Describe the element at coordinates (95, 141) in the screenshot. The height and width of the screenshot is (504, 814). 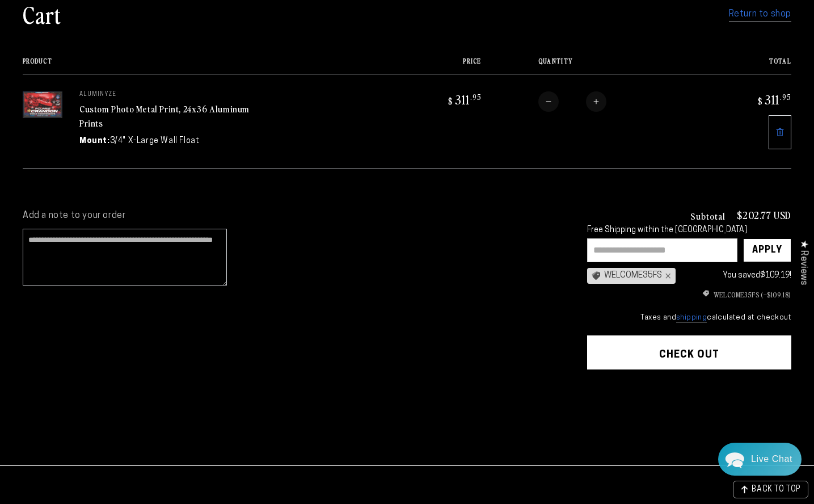
I see `dt: Mount:` at that location.